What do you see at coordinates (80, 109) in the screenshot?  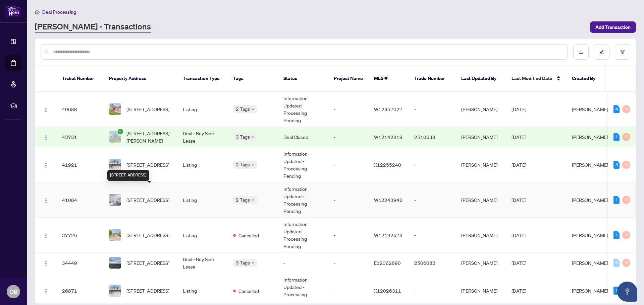 I see `td: 49688` at bounding box center [80, 109].